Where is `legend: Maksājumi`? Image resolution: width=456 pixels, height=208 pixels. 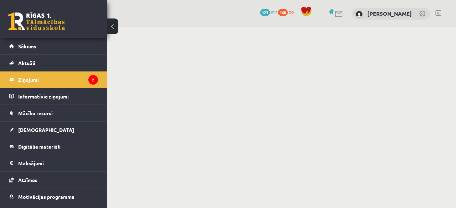
legend: Maksājumi is located at coordinates (58, 163).